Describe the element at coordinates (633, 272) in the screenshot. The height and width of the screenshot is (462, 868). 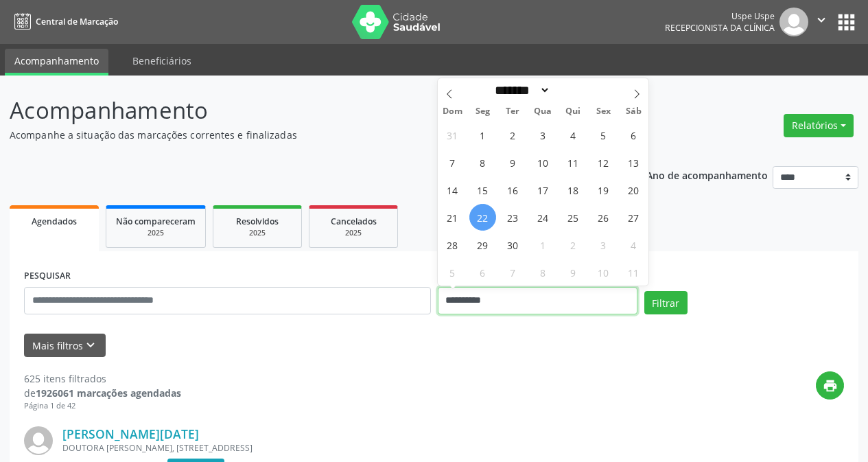
I see `span: Outubro 11, 2025` at that location.